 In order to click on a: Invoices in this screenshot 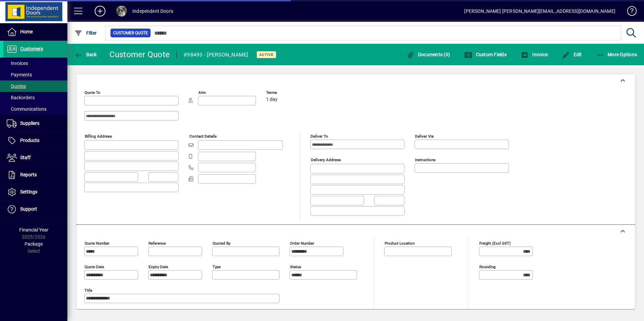, I will do `click(35, 63)`.